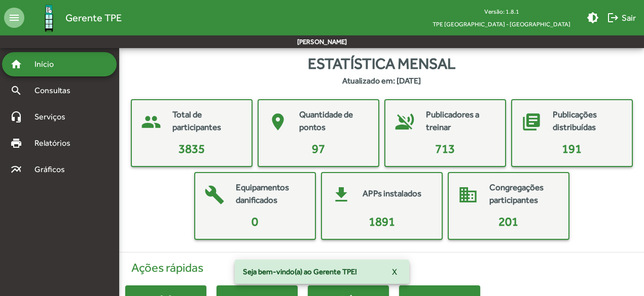  Describe the element at coordinates (191, 149) in the screenshot. I see `span: 3835` at that location.